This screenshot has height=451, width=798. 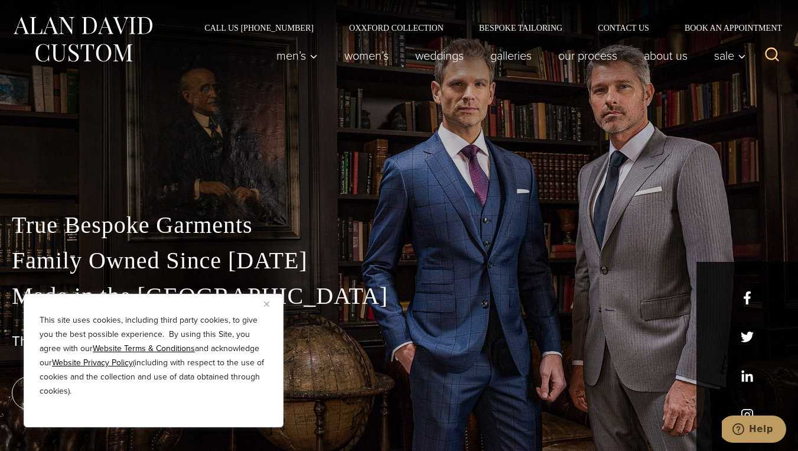 I want to click on button: Men’s sub menu toggle, so click(x=297, y=56).